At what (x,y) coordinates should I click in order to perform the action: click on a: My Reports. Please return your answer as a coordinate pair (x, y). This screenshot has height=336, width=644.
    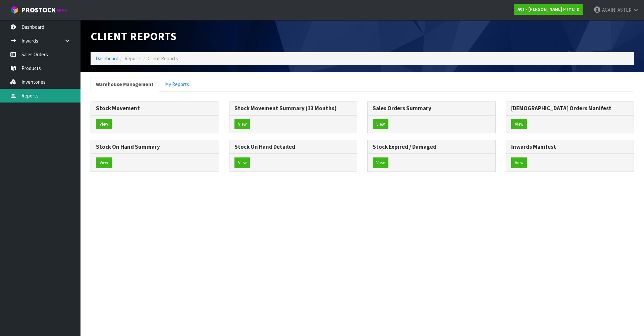
    Looking at the image, I should click on (177, 84).